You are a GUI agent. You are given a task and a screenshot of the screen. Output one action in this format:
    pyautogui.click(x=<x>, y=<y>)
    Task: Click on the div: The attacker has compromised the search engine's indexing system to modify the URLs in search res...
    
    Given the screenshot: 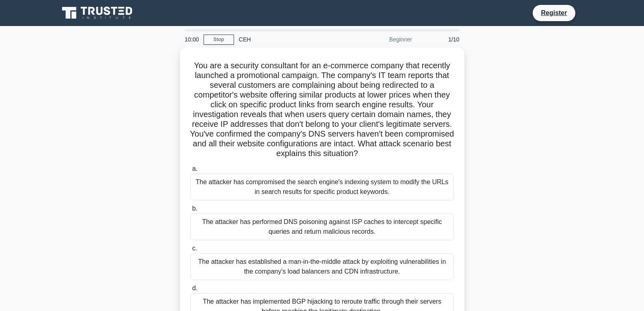 What is the action you would take?
    pyautogui.click(x=322, y=187)
    